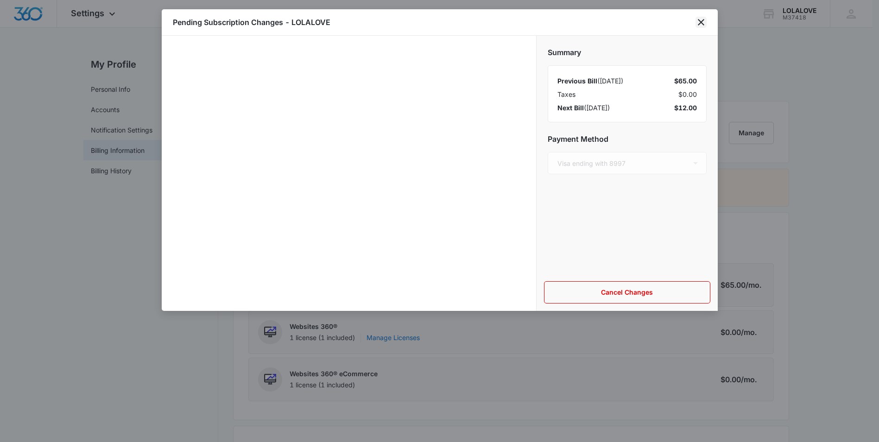 This screenshot has width=879, height=442. I want to click on span: $0.00, so click(688, 94).